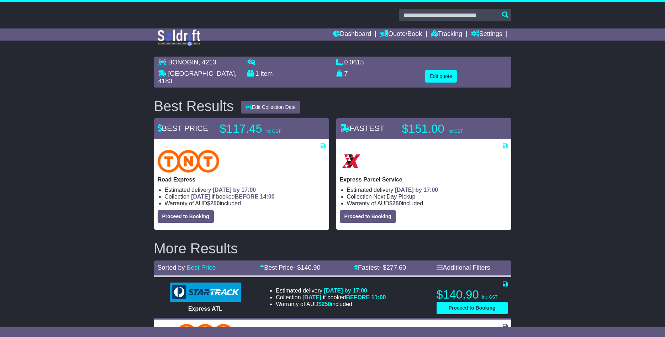 The width and height of the screenshot is (665, 337). Describe the element at coordinates (205, 292) in the screenshot. I see `img: StarTrack: Express ATL` at that location.